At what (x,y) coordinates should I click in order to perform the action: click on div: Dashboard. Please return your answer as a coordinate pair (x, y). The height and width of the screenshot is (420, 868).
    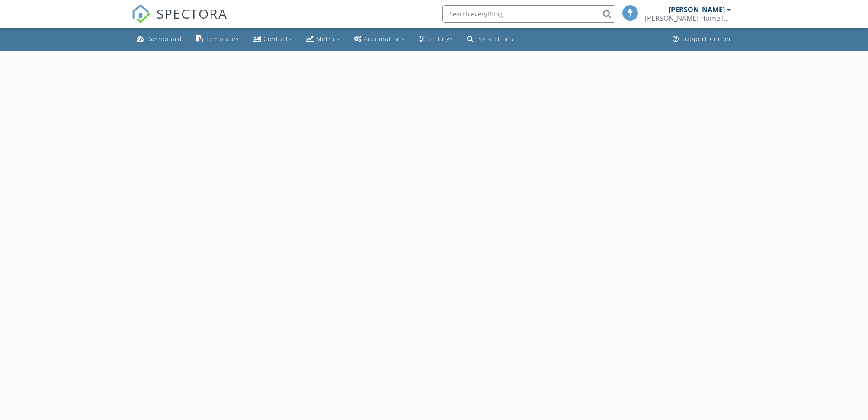
    Looking at the image, I should click on (164, 38).